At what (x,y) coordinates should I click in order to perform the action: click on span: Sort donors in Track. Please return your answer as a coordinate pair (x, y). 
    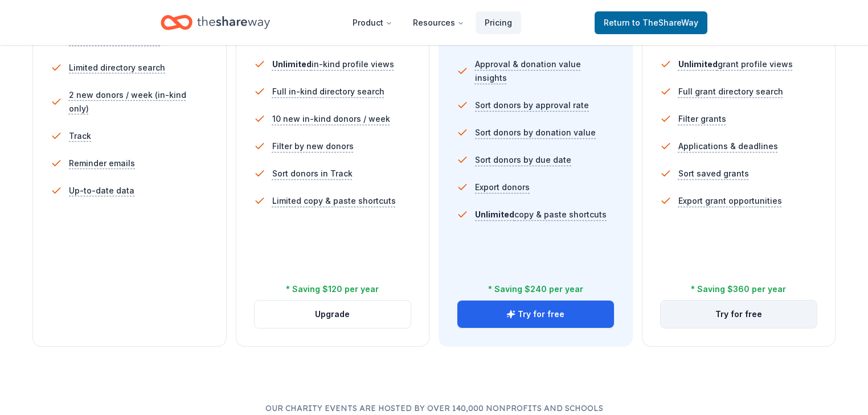
    Looking at the image, I should click on (312, 174).